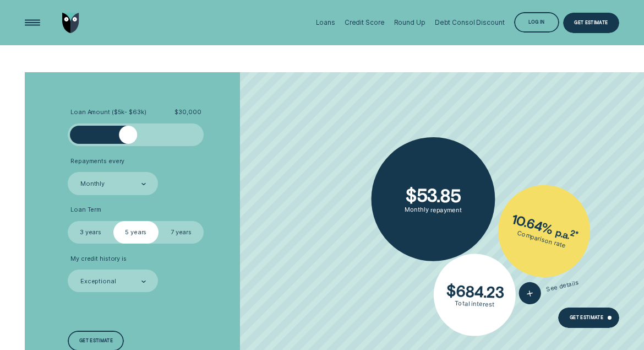  What do you see at coordinates (98, 282) in the screenshot?
I see `div: Exceptional` at bounding box center [98, 282].